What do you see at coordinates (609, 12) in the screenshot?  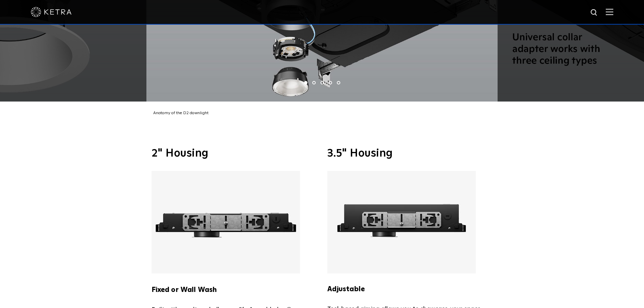 I see `img: Hamburger%20Nav.svg` at bounding box center [609, 12].